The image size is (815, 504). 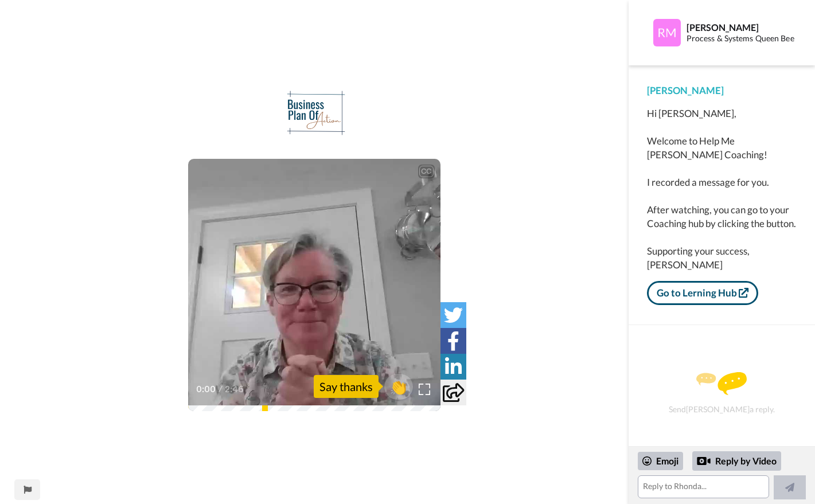 I want to click on div: Say thanks, so click(x=346, y=387).